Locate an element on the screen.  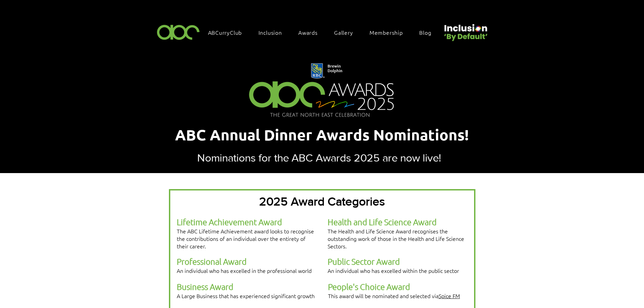
span: Blog is located at coordinates (425, 32).